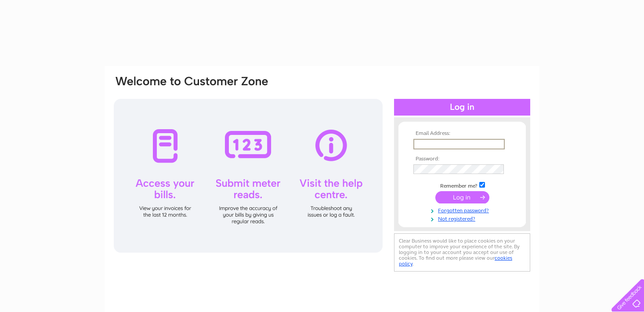  Describe the element at coordinates (462, 134) in the screenshot. I see `th: Email Address:` at that location.